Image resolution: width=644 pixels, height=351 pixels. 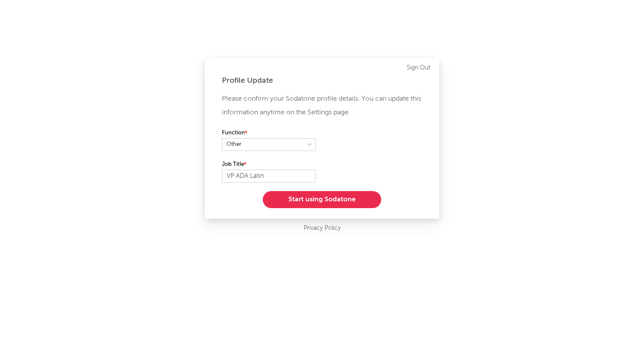 I want to click on a: Privacy Policy, so click(x=322, y=228).